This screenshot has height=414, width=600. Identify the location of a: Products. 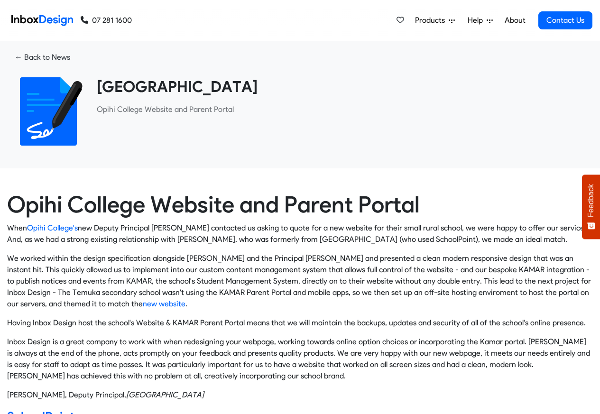
(435, 20).